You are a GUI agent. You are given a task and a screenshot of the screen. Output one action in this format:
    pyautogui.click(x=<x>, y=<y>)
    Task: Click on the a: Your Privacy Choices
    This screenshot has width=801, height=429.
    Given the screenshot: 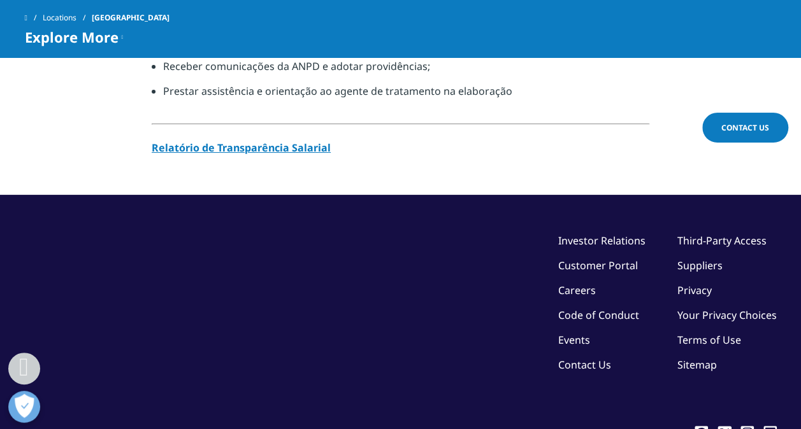 What is the action you would take?
    pyautogui.click(x=727, y=315)
    